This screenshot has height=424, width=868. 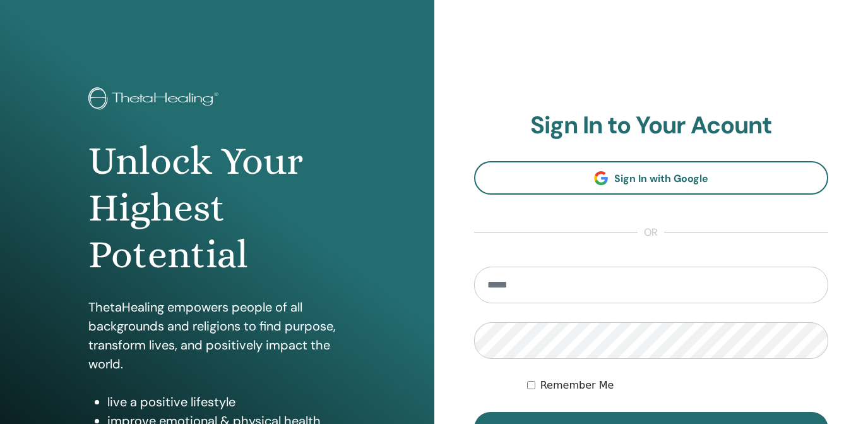 What do you see at coordinates (577, 385) in the screenshot?
I see `label: Remember Me` at bounding box center [577, 385].